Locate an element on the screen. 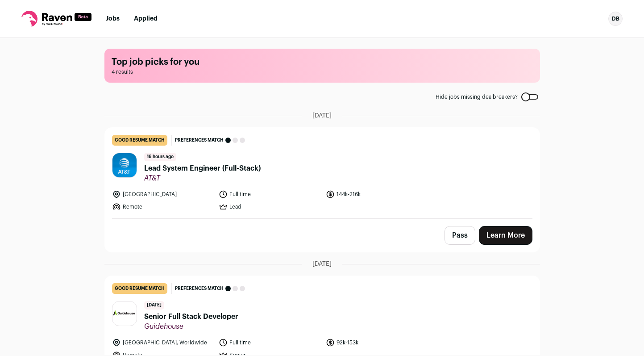 The image size is (644, 356). li: Lead is located at coordinates (270, 207).